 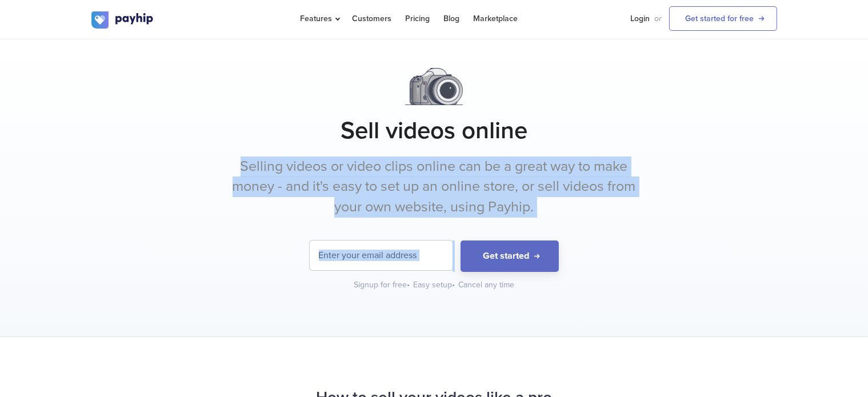 What do you see at coordinates (722, 18) in the screenshot?
I see `a: Get started for free` at bounding box center [722, 18].